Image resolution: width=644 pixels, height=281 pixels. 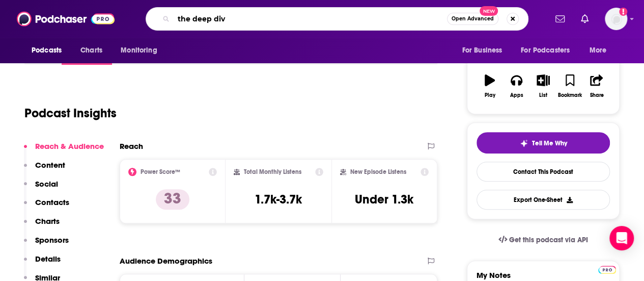 What do you see at coordinates (545, 50) in the screenshot?
I see `span: For Podcasters` at bounding box center [545, 50].